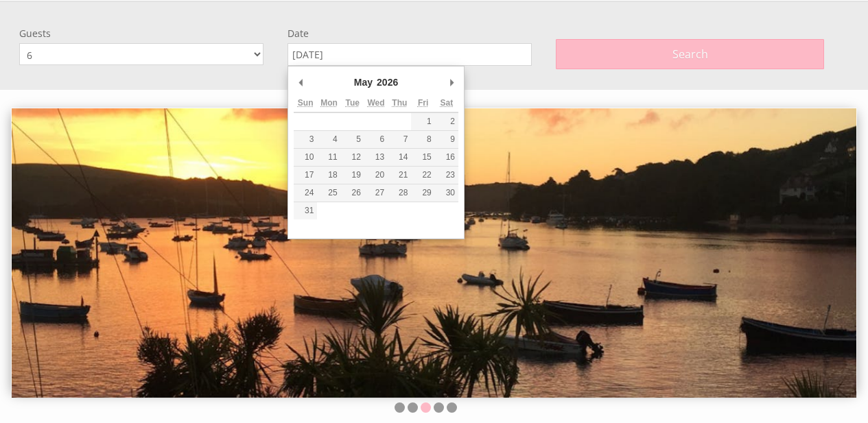  I want to click on abbr: Sunday, so click(305, 103).